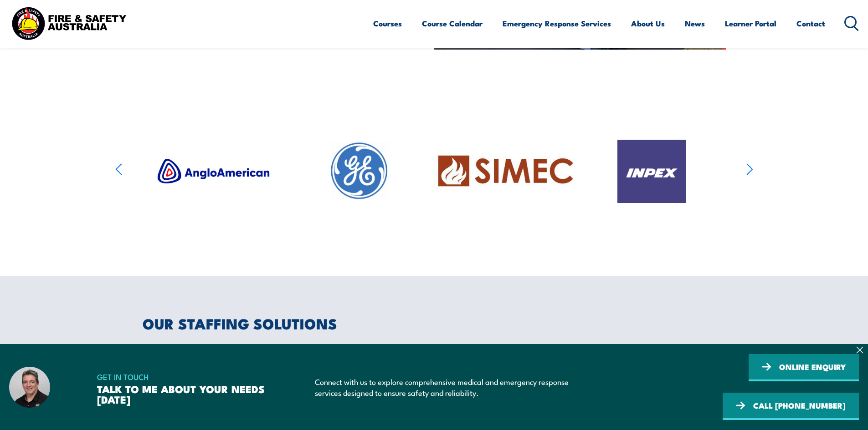 The image size is (868, 430). I want to click on img: GE LOGO, so click(359, 171).